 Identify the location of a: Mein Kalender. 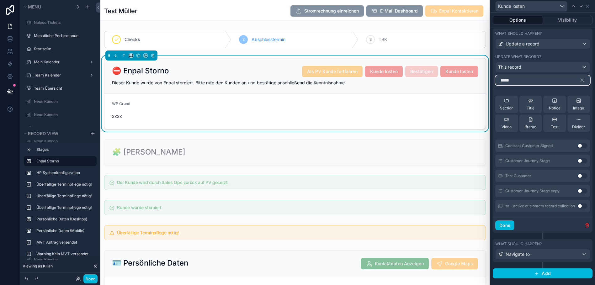
(59, 62).